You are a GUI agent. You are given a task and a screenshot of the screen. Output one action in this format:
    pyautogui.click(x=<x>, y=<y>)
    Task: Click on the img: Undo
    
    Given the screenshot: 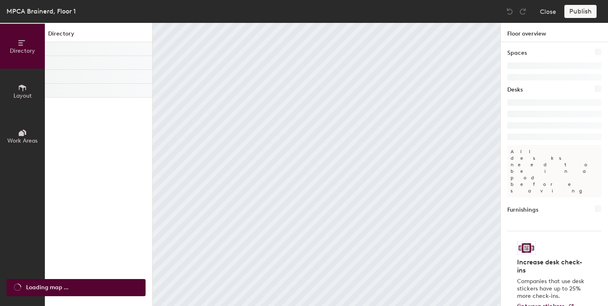 What is the action you would take?
    pyautogui.click(x=510, y=11)
    